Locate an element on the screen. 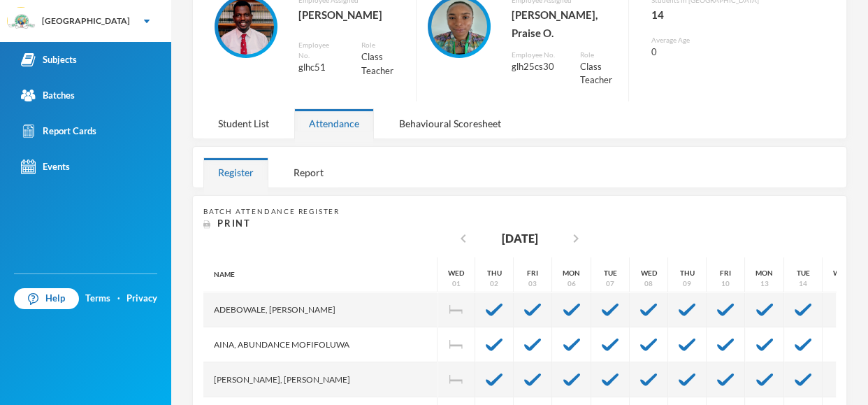  span: Batch Attendance Register is located at coordinates (271, 211).